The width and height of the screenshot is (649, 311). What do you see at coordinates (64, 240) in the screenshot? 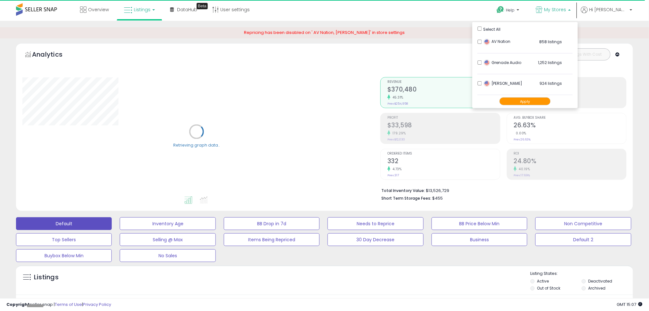
I see `button: Top Sellers` at bounding box center [64, 240].